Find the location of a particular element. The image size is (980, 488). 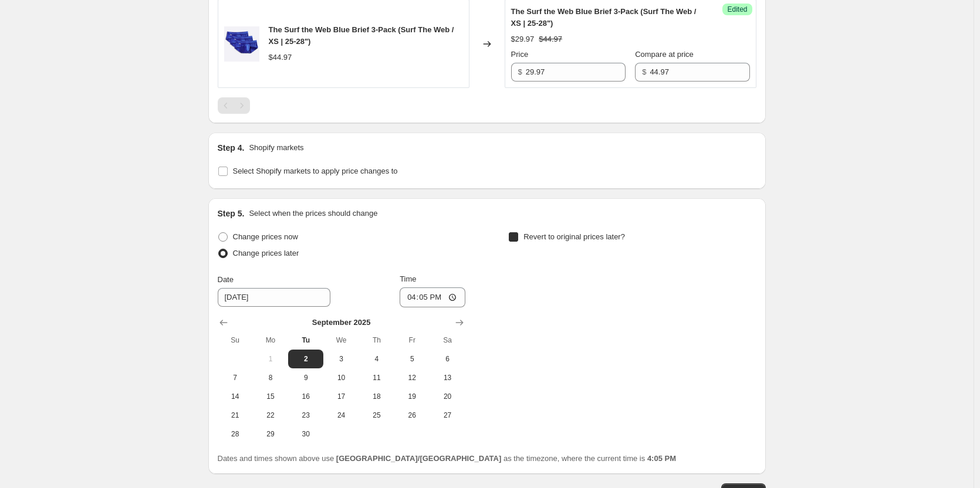

span: 23 is located at coordinates (306, 415).